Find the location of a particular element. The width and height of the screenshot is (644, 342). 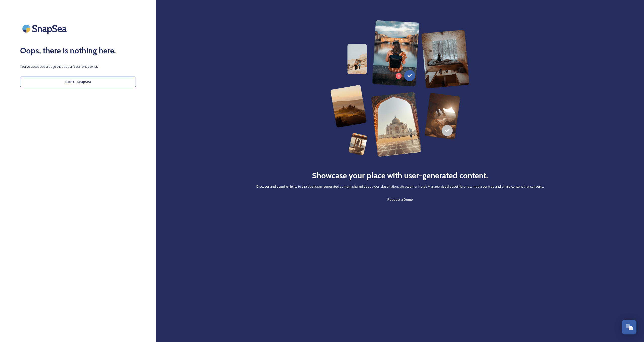

button: Open Chat is located at coordinates (629, 327).